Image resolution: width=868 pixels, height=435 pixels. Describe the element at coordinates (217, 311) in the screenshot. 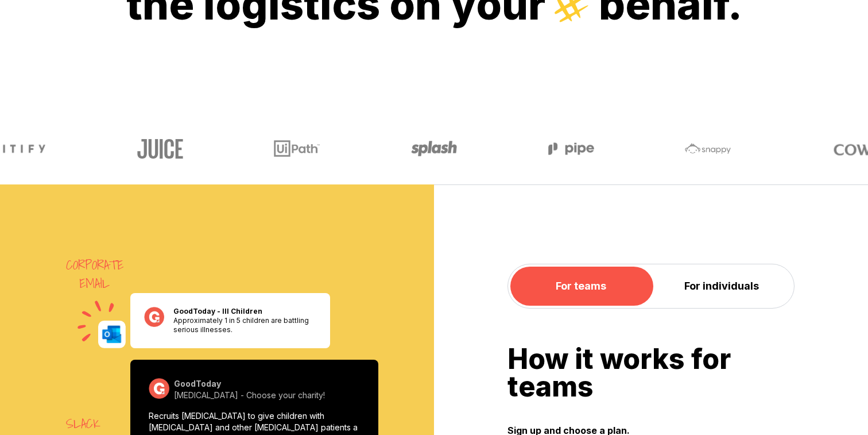

I see `strong: GoodToday - Ill Children` at that location.